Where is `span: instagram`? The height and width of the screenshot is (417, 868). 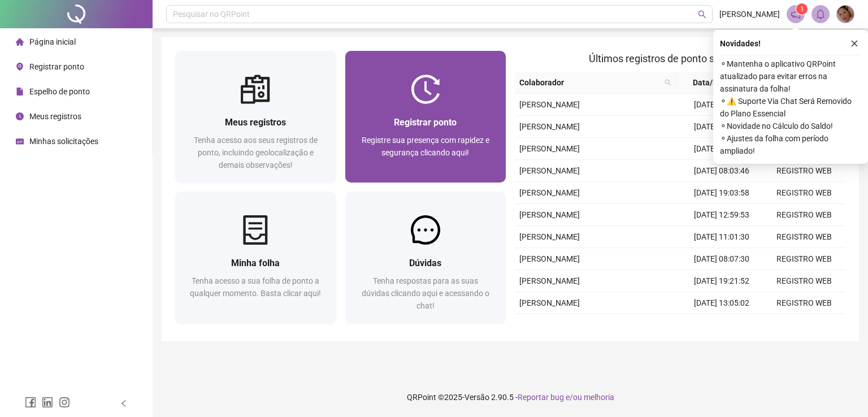 span: instagram is located at coordinates (64, 402).